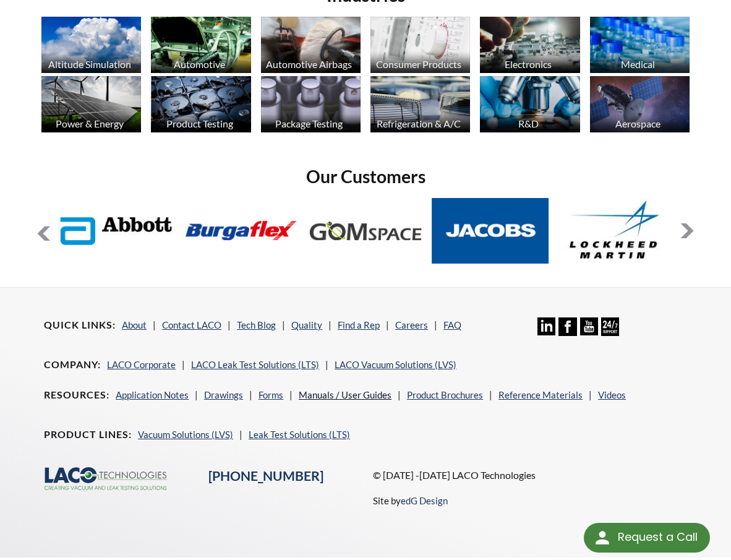  What do you see at coordinates (134, 325) in the screenshot?
I see `a: About` at bounding box center [134, 325].